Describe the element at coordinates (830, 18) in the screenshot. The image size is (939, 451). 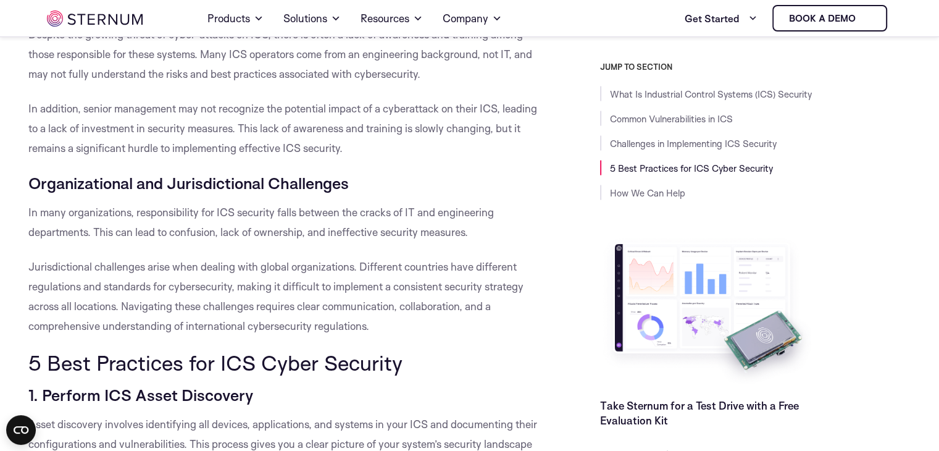
I see `a: Book a demo` at that location.